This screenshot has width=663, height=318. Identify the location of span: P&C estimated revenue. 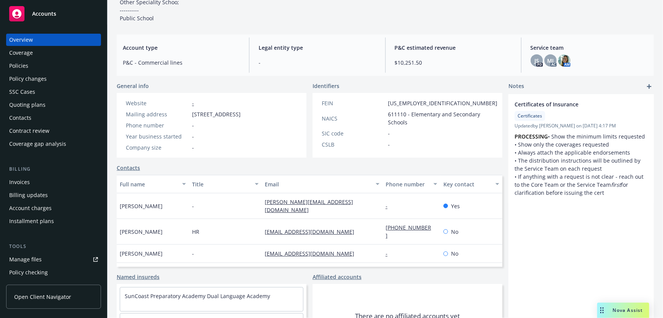
(453, 47).